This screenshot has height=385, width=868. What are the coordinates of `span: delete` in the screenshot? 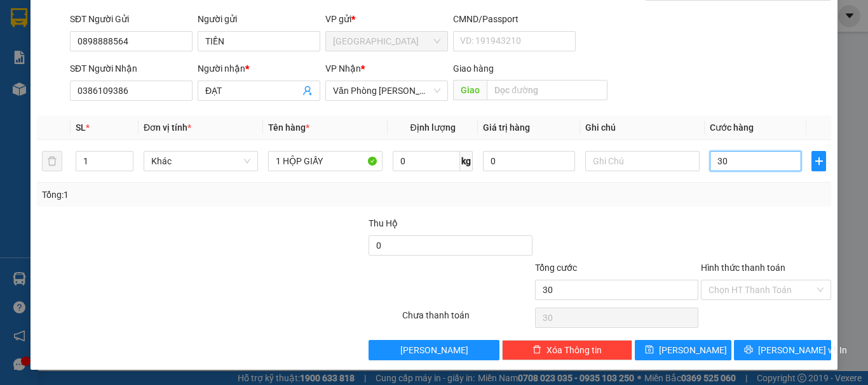 It's located at (537, 351).